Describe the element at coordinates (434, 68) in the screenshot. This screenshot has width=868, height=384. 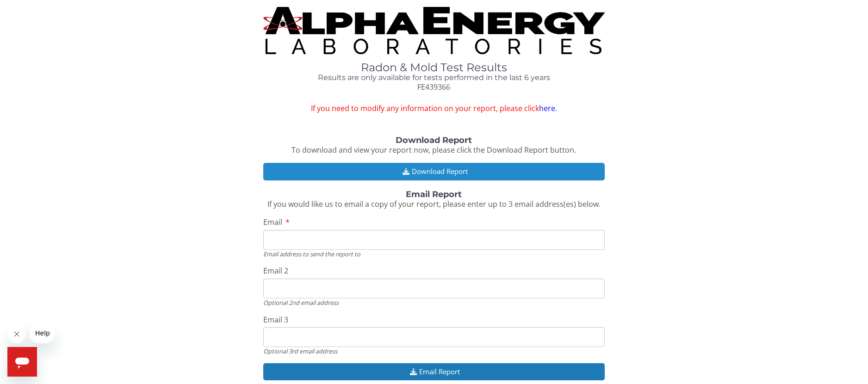
I see `h1: Radon & Mold Test Results` at that location.